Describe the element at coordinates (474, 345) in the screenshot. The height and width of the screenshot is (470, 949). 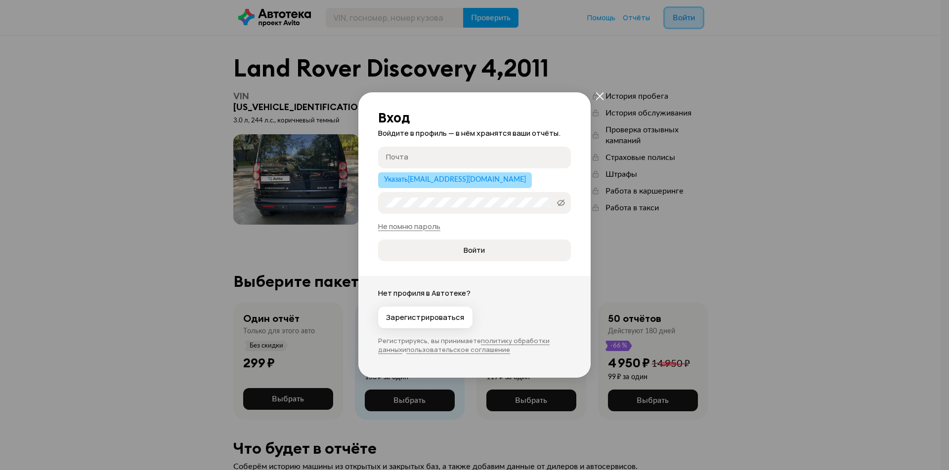
I see `p: Регистрируясь, вы принимаете и` at that location.